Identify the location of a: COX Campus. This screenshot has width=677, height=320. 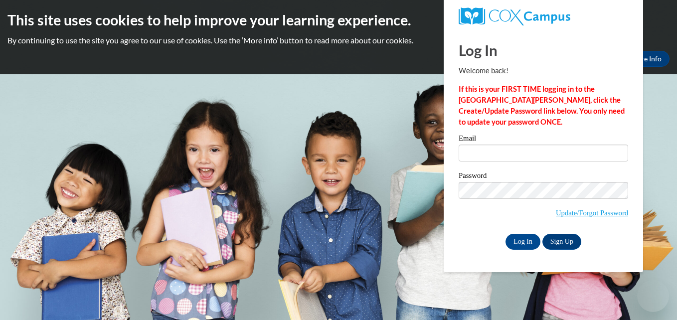
(544, 16).